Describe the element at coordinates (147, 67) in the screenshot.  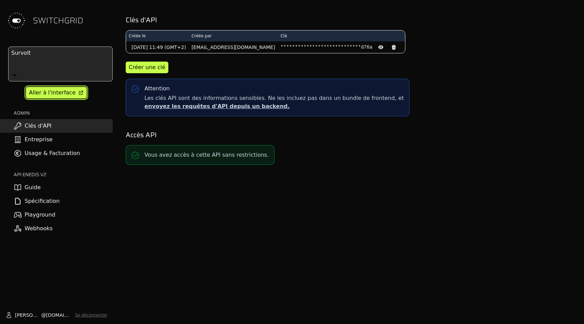
I see `div: Créer une clé` at that location.